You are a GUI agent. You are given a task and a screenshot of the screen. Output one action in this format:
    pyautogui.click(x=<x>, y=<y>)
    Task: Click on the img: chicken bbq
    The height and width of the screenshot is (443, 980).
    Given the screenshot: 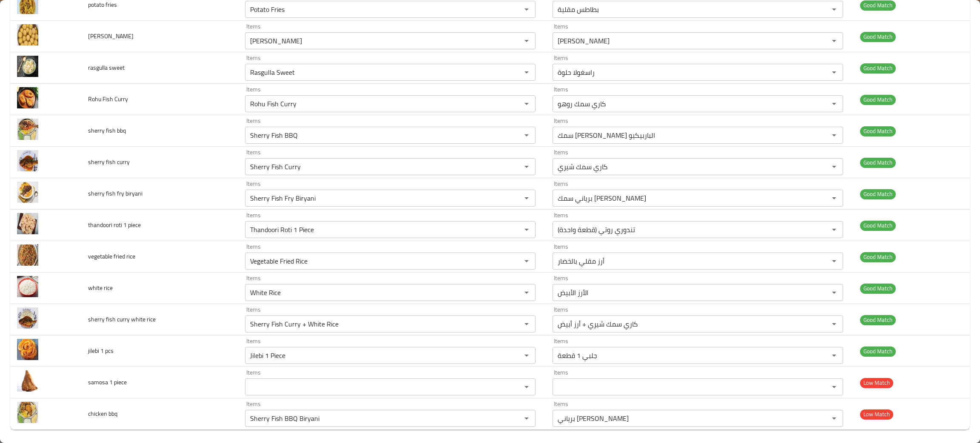 What is the action you would take?
    pyautogui.click(x=28, y=412)
    